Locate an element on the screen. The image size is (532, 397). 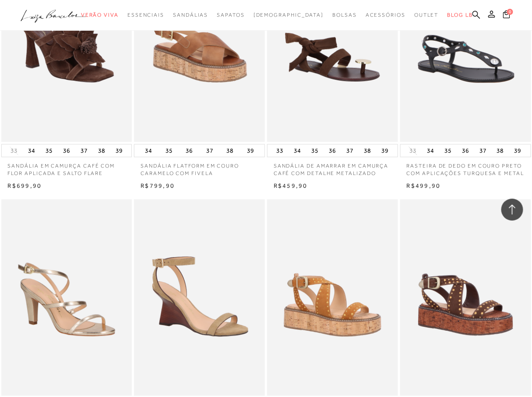
a: SANDÁLIA FLATFORM EM COURO CARAMELO COM FIVELA is located at coordinates (200, 167).